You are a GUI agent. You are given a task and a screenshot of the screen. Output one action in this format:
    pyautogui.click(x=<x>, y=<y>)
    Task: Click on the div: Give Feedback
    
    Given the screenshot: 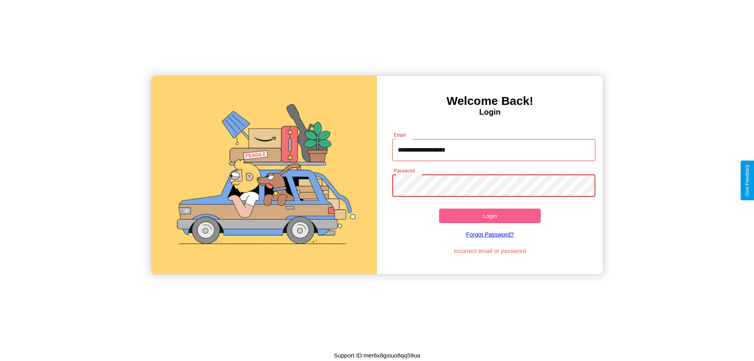 What is the action you would take?
    pyautogui.click(x=747, y=180)
    